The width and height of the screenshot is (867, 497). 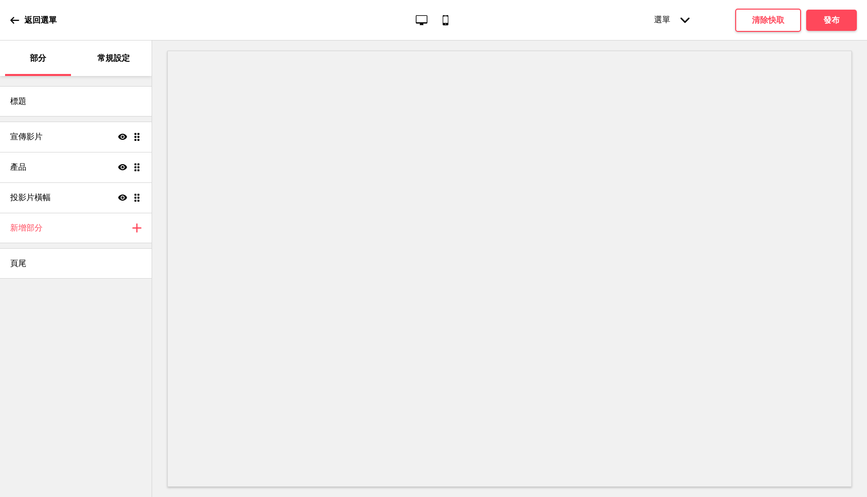 What do you see at coordinates (768, 20) in the screenshot?
I see `font: 清除快取` at bounding box center [768, 20].